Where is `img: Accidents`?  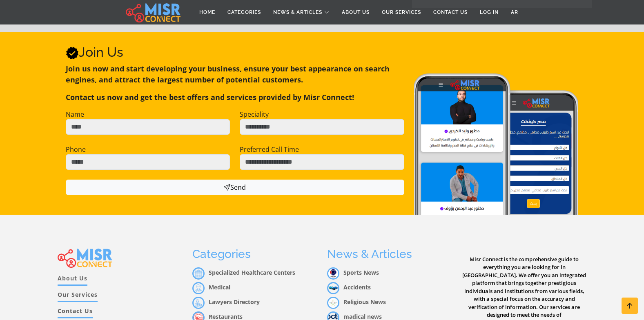 img: Accidents is located at coordinates (333, 288).